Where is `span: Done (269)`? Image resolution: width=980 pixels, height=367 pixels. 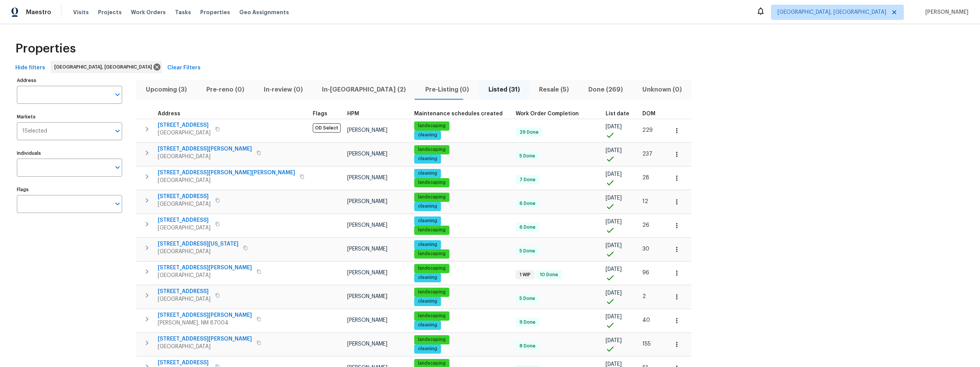 span: Done (269) is located at coordinates (606, 90).